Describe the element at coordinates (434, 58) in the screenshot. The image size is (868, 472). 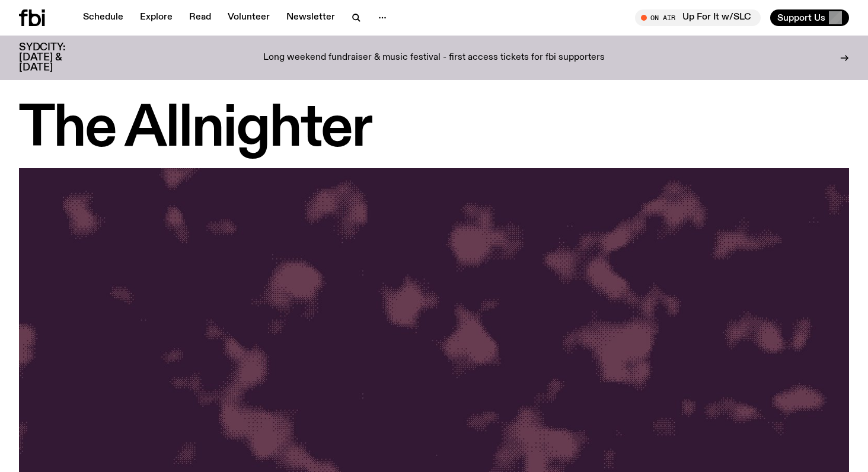
I see `p: Long weekend fundraiser & music festival - first access tickets for fbi supporters` at that location.